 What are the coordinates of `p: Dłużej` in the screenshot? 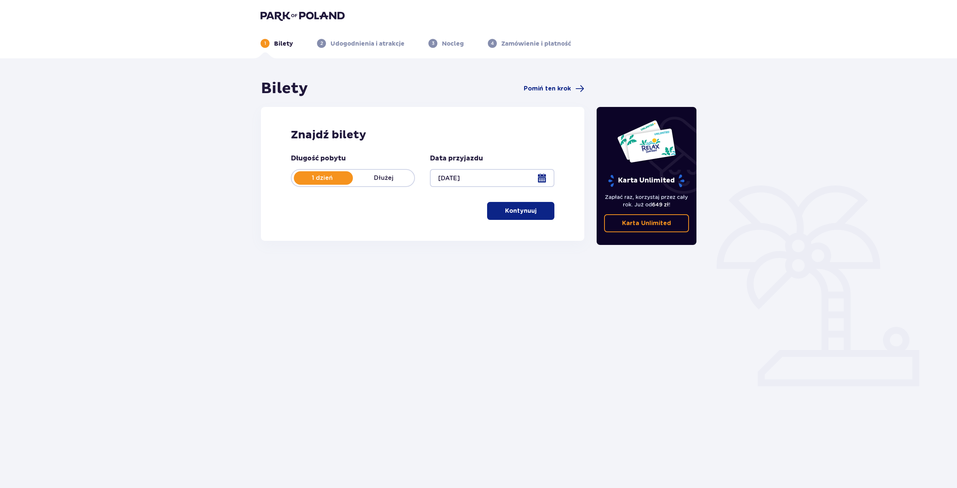 It's located at (384, 178).